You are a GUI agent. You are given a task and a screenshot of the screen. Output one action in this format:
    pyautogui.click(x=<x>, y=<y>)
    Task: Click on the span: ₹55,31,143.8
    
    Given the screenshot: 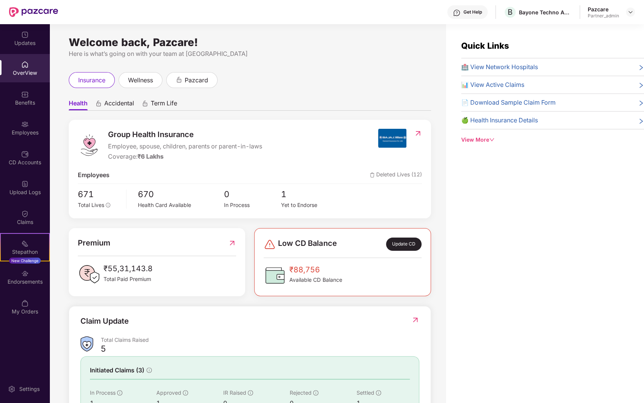 What is the action you would take?
    pyautogui.click(x=128, y=269)
    